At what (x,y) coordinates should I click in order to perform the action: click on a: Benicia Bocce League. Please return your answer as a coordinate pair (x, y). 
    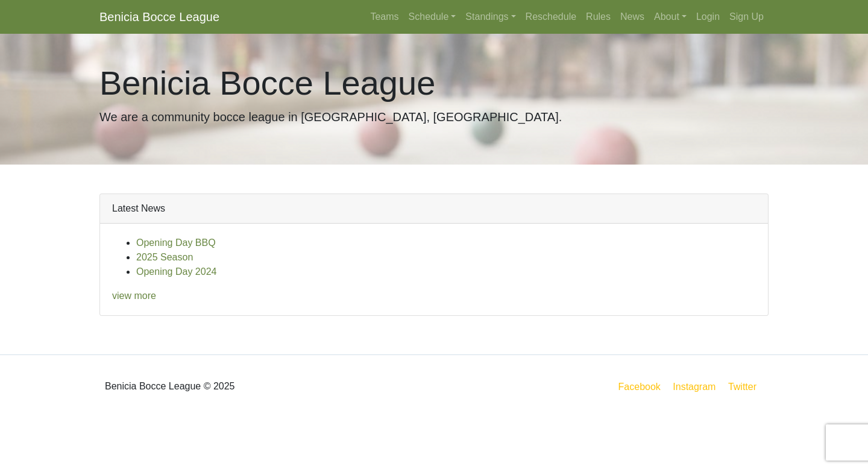
    Looking at the image, I should click on (159, 17).